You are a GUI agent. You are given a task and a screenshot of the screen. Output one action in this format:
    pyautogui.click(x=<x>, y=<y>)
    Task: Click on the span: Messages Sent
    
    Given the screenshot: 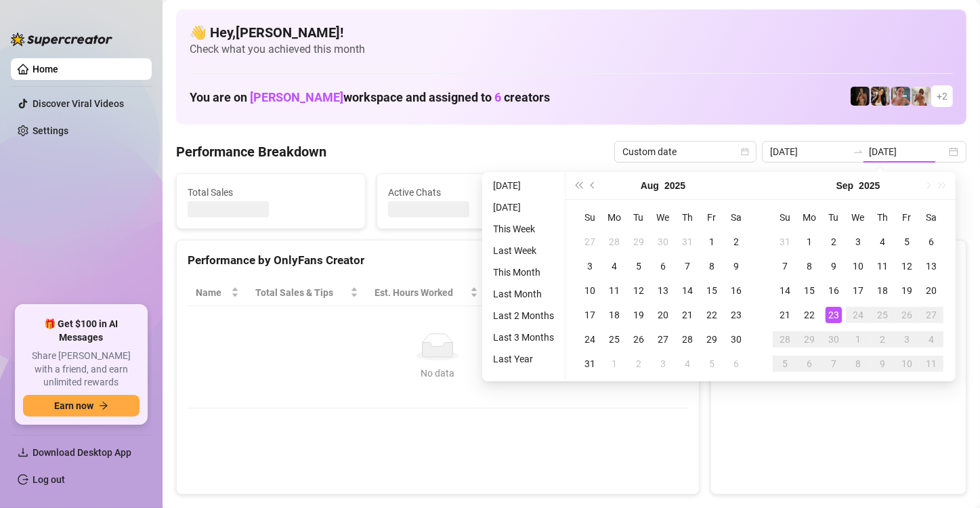 What is the action you would take?
    pyautogui.click(x=672, y=192)
    